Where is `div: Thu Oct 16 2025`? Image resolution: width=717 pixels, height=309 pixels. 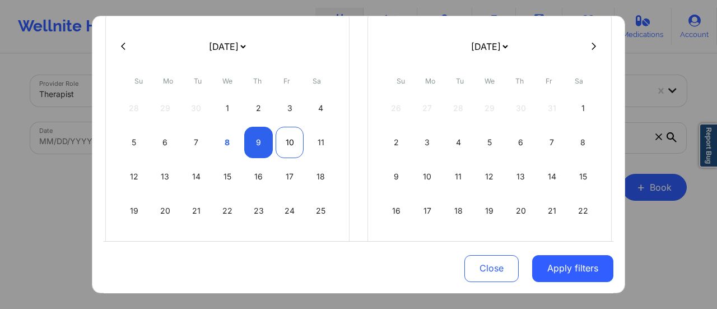
div: Thu Oct 16 2025 is located at coordinates (258, 176).